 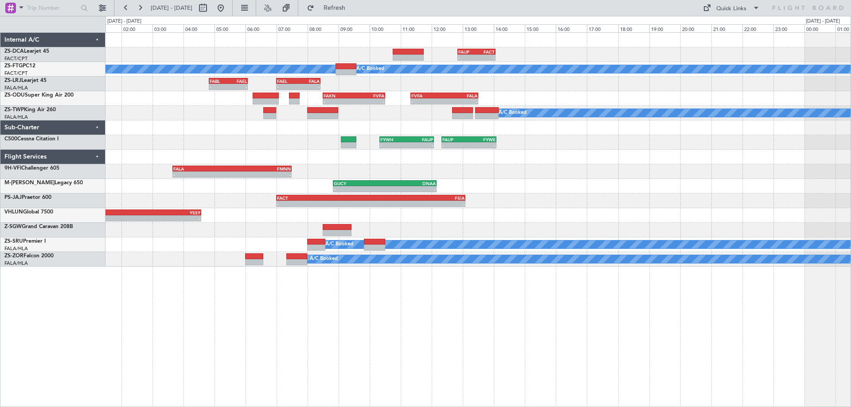 What do you see at coordinates (13, 168) in the screenshot?
I see `span: 9H-VFI` at bounding box center [13, 168].